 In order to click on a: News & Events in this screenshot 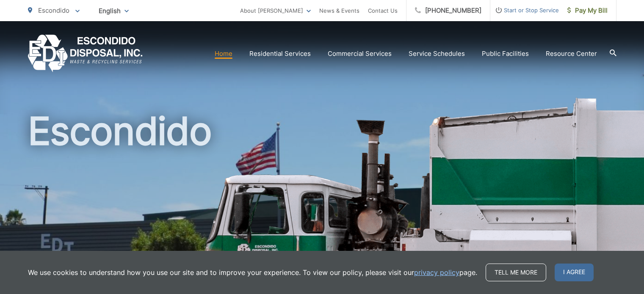, I will do `click(339, 10)`.